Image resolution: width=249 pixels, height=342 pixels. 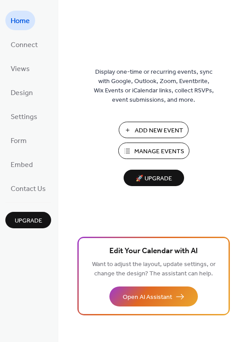 I want to click on a: Design, so click(x=22, y=93).